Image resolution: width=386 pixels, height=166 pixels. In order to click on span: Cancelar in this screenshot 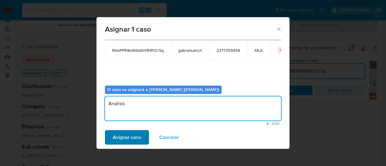, I will do `click(169, 138)`.